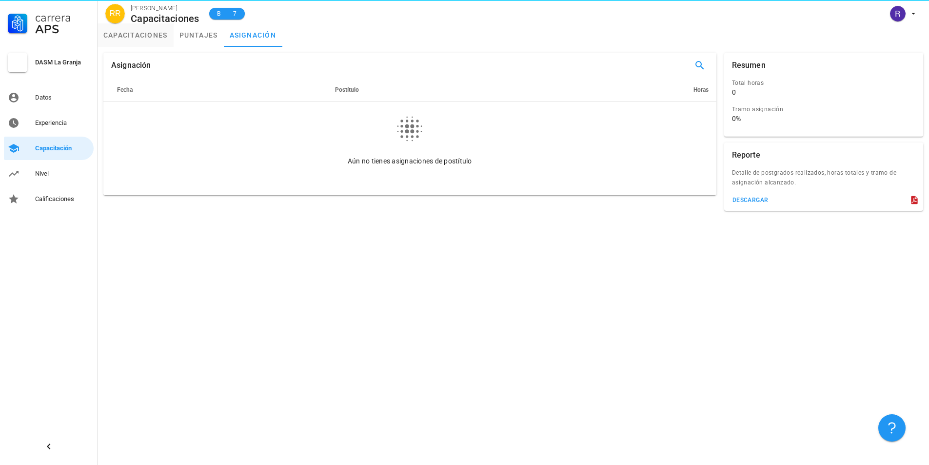  I want to click on a: asignación, so click(253, 35).